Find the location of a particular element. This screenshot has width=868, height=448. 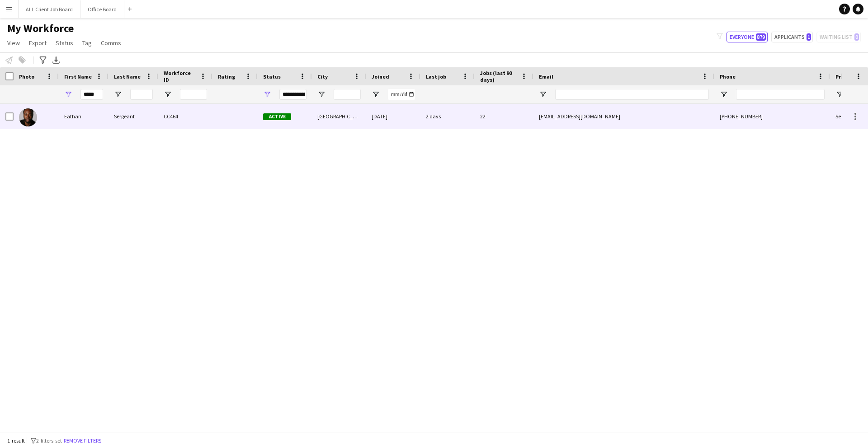

div: 2 days is located at coordinates (448, 116).